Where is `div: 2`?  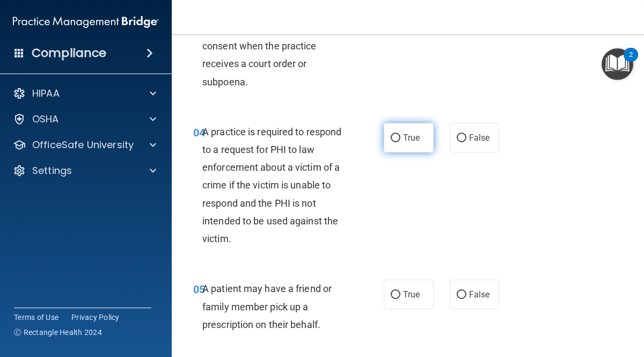 div: 2 is located at coordinates (631, 61).